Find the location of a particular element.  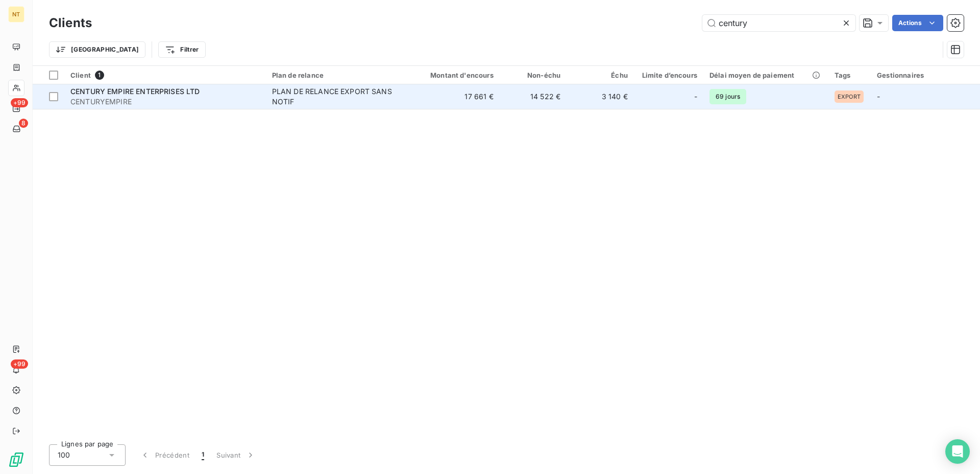

span: Client is located at coordinates (81, 75).